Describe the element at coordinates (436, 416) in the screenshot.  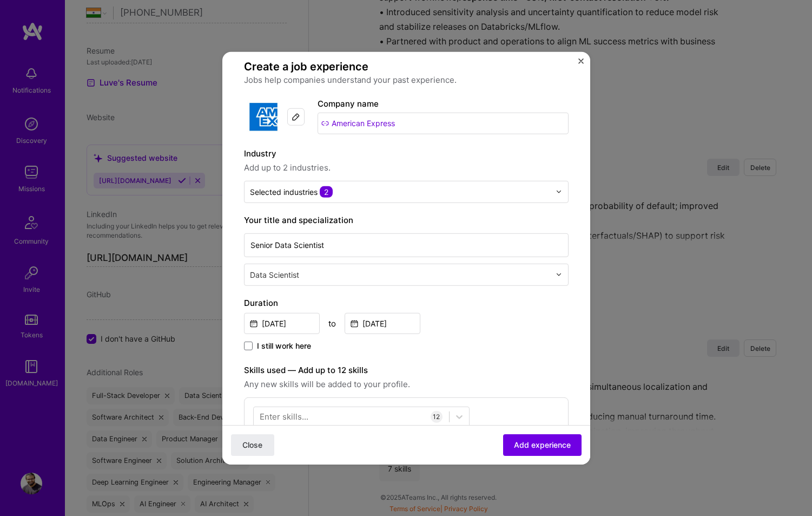
I see `div: 12` at that location.